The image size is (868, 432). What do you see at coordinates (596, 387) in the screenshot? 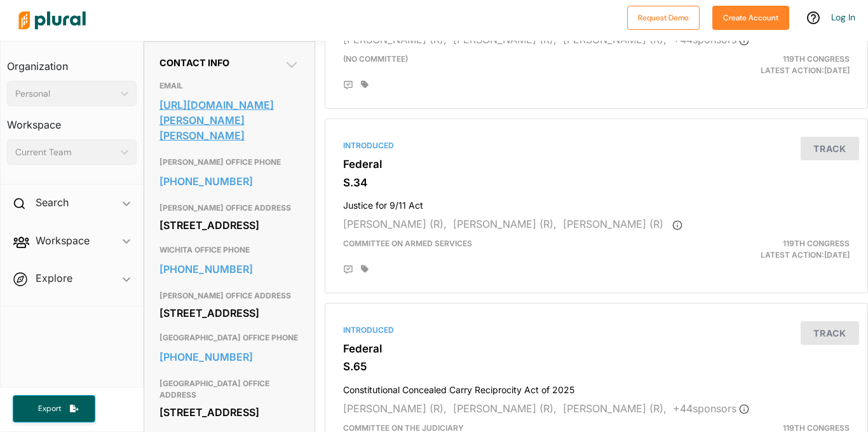
I see `h4: Constitutional Concealed Carry Reciprocity Act of 2025` at bounding box center [596, 387].